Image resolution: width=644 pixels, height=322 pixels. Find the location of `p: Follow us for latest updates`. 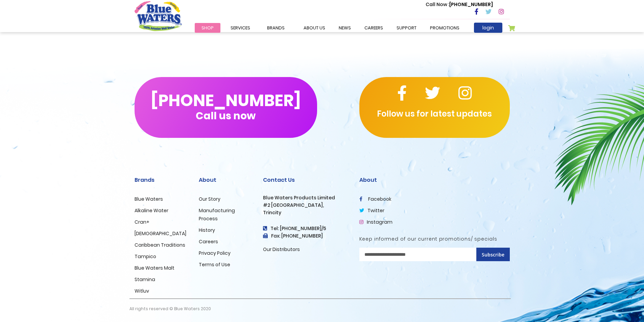

p: Follow us for latest updates is located at coordinates (434, 114).